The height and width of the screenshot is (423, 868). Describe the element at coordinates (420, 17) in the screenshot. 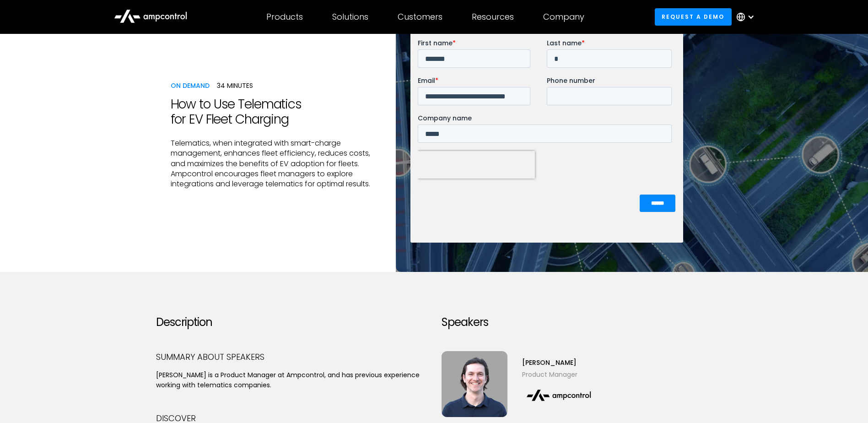

I see `div: Customers` at that location.